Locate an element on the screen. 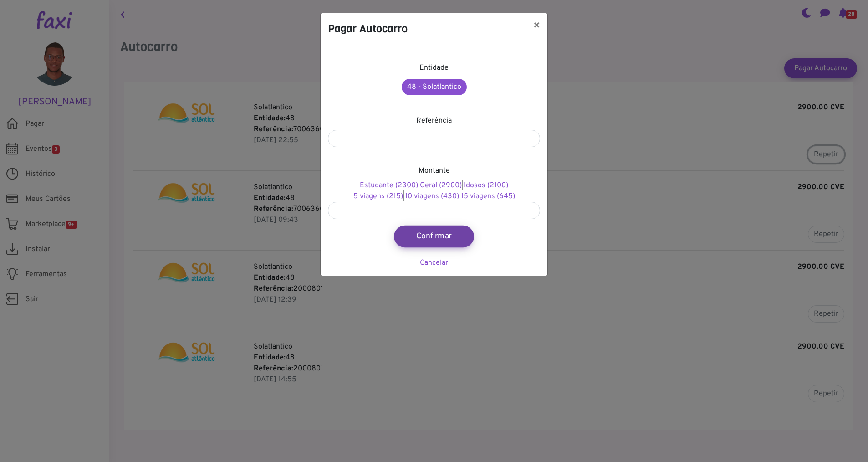 The height and width of the screenshot is (462, 868). h4: Pagar Autocarro is located at coordinates (368, 28).